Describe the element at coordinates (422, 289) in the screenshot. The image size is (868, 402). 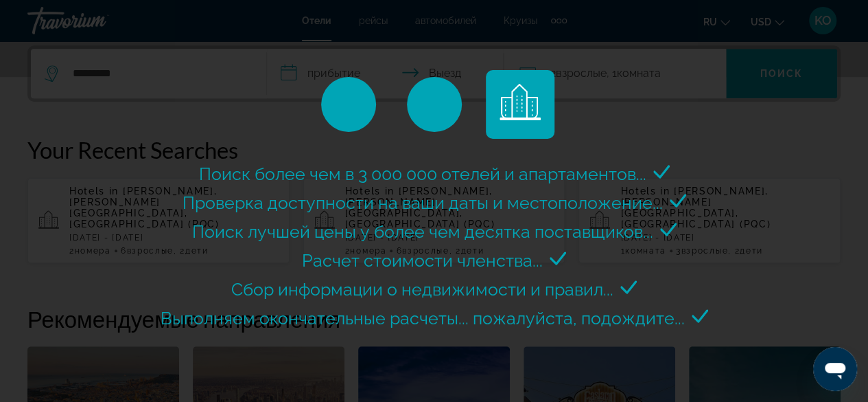
I see `span: Сбор информации о недвижимости и правил...` at that location.